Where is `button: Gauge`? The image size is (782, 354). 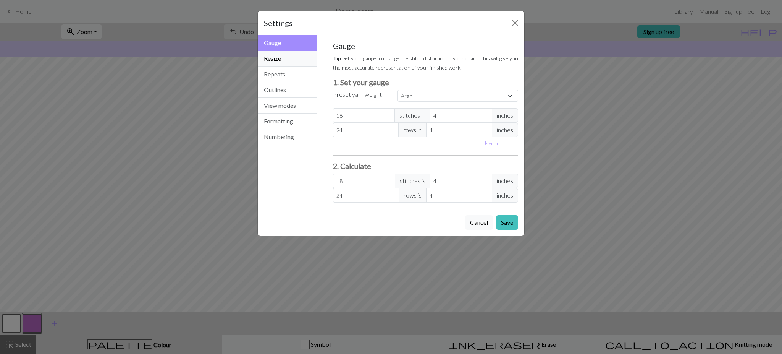
button: Gauge is located at coordinates (288, 43).